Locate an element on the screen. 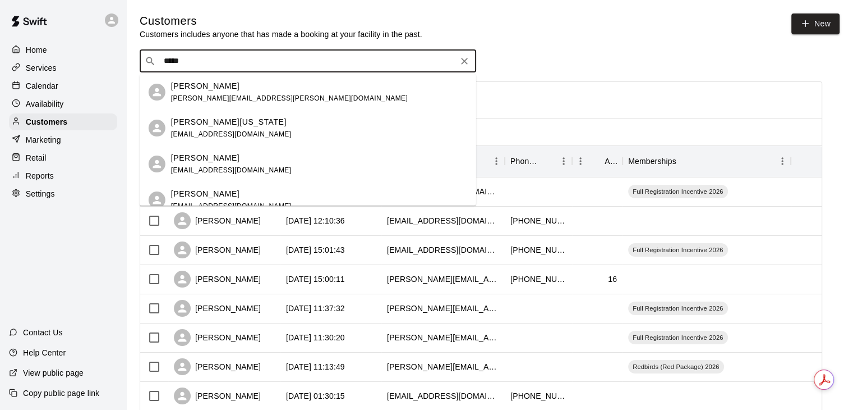  p: Settings is located at coordinates (40, 194).